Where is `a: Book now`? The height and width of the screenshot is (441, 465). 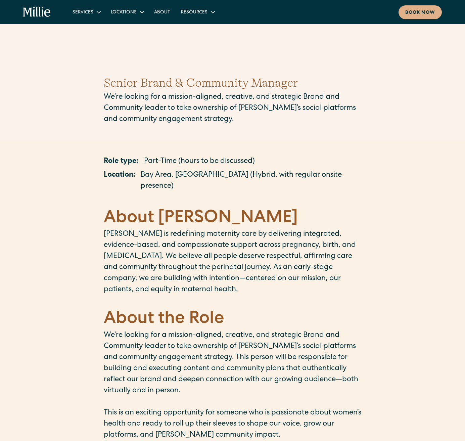
a: Book now is located at coordinates (420, 12).